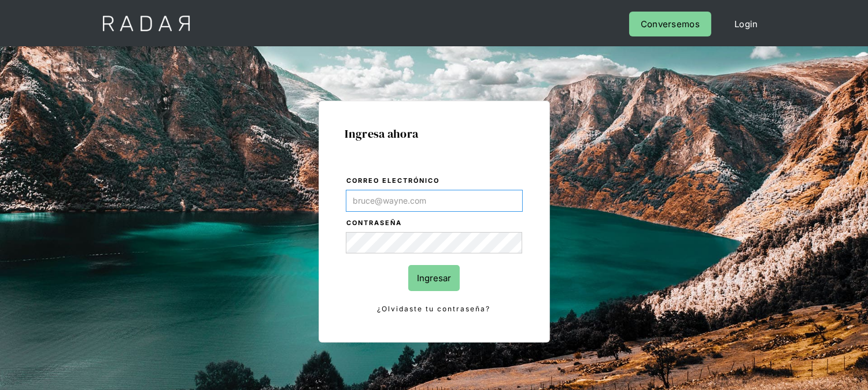 Image resolution: width=868 pixels, height=390 pixels. What do you see at coordinates (435, 224) in the screenshot?
I see `label: Contraseña` at bounding box center [435, 224].